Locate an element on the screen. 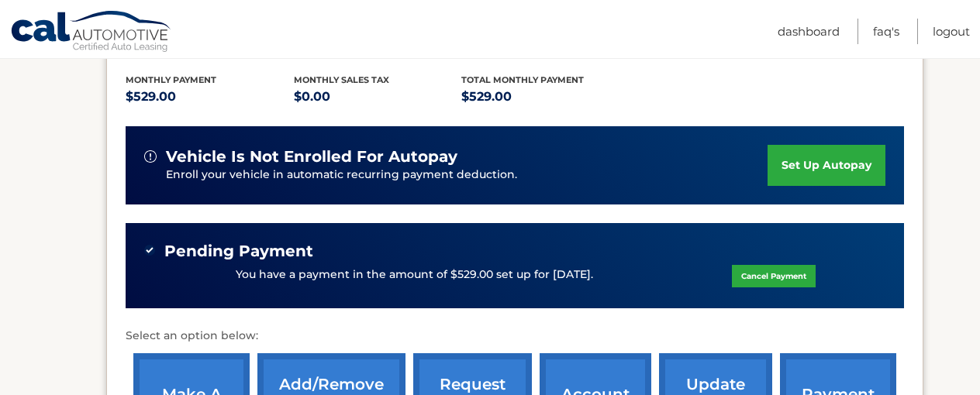  a: Cancel Payment is located at coordinates (774, 275).